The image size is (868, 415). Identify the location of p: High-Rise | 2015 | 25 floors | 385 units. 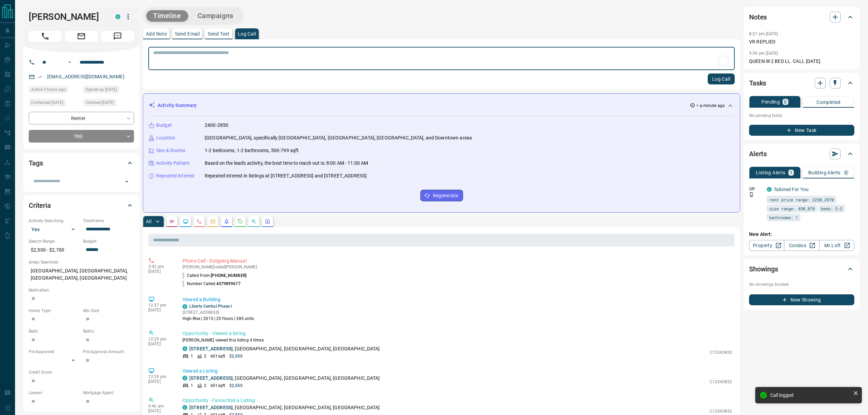
(218, 319).